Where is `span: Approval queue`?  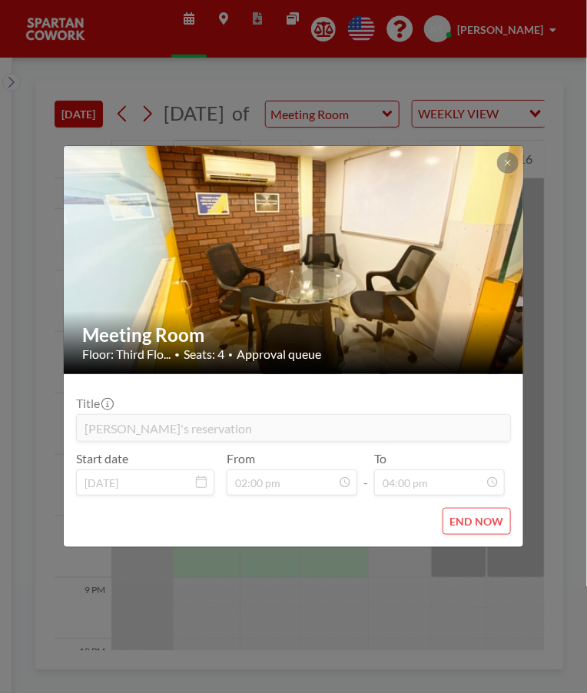
span: Approval queue is located at coordinates (279, 354).